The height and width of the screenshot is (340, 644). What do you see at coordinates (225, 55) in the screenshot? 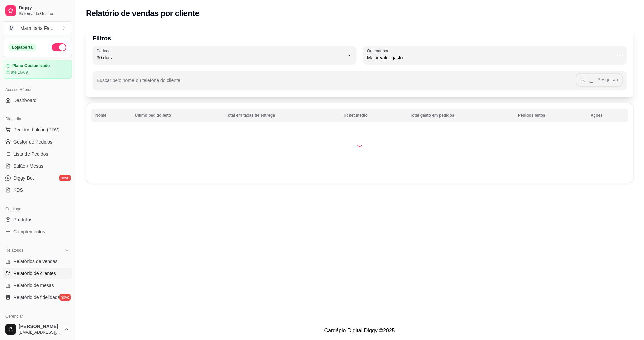
I see `button: Período30 dias` at bounding box center [225, 55].